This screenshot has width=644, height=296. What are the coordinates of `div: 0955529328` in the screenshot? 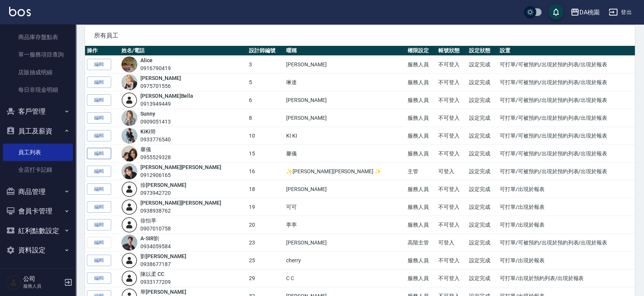 It's located at (155, 157).